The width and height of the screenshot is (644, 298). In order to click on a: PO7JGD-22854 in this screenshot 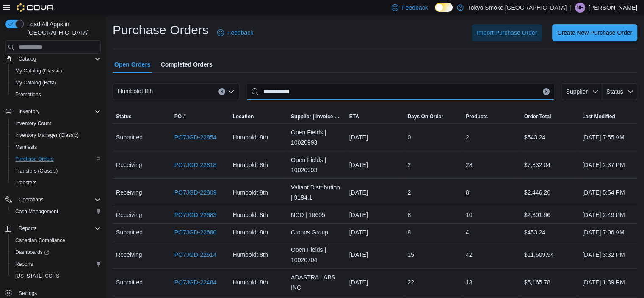, I will do `click(195, 137)`.